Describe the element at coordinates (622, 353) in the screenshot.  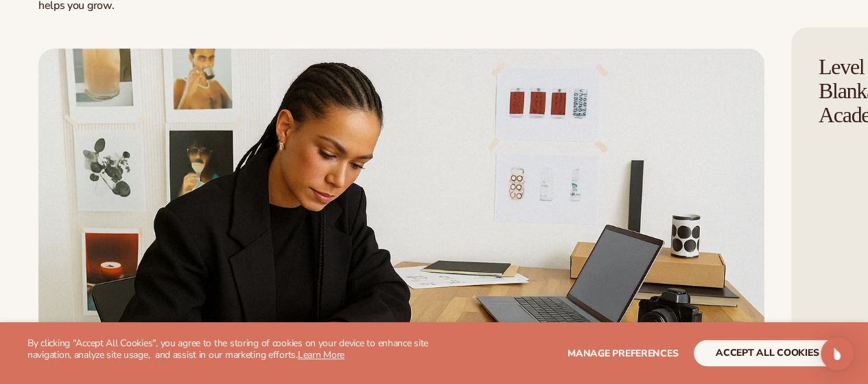
I see `button: Manage preferences` at that location.